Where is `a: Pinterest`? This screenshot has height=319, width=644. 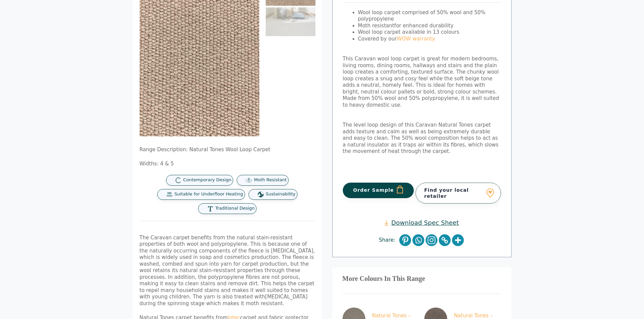
a: Pinterest is located at coordinates (405, 240).